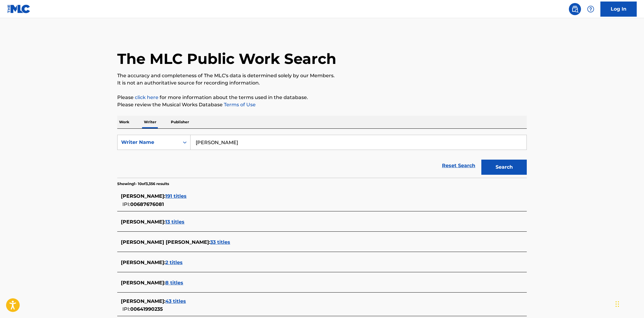 This screenshot has width=644, height=318. I want to click on h1: The MLC Public Work Search, so click(226, 59).